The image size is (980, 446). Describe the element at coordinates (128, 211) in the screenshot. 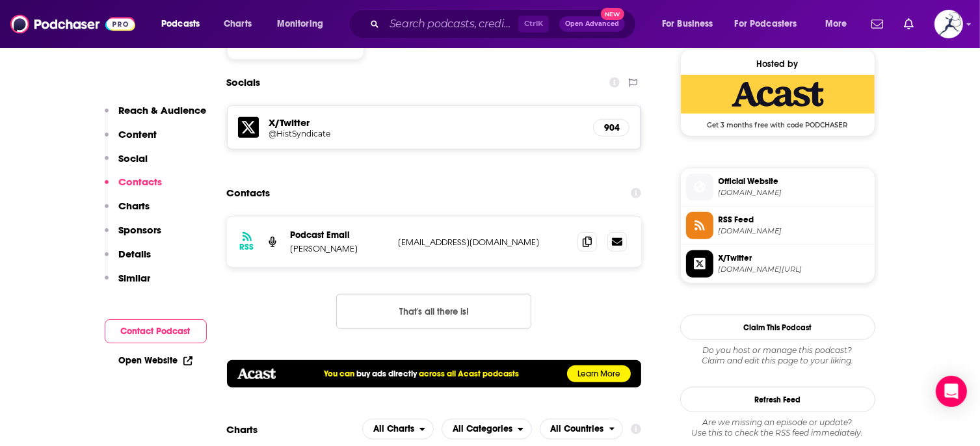

I see `button: Charts` at that location.